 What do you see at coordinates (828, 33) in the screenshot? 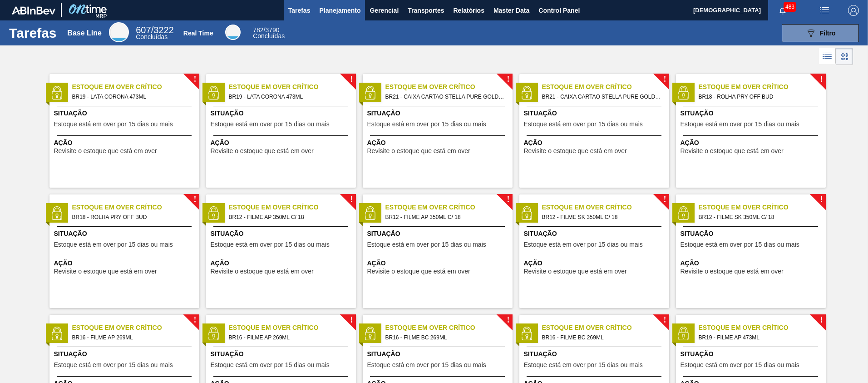
I see `span: Filtro` at bounding box center [828, 33].